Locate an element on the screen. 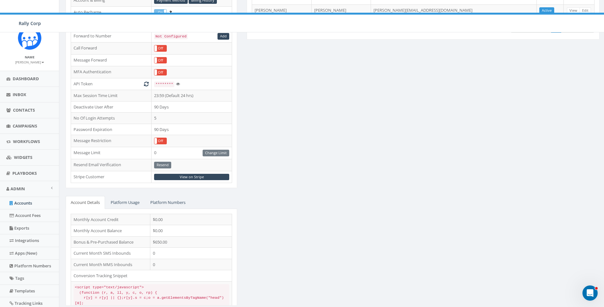  td: Forward to Number is located at coordinates (111, 36).